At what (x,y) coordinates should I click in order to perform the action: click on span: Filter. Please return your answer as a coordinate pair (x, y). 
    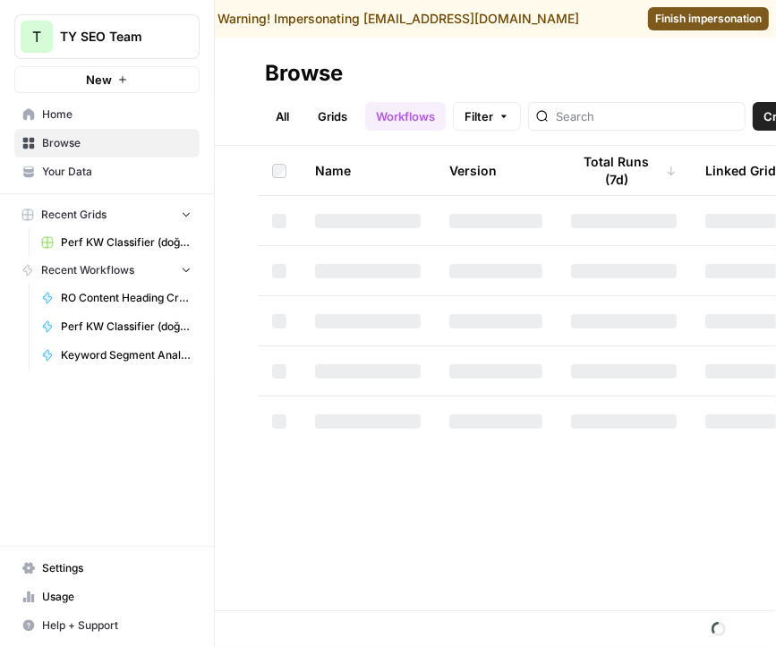
    Looking at the image, I should click on (479, 116).